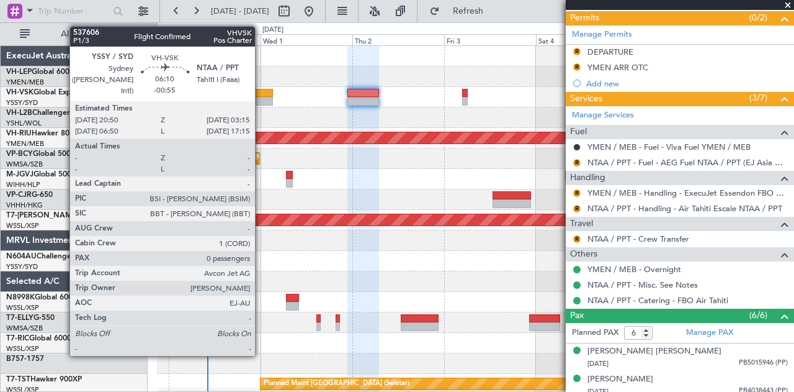 This screenshot has height=392, width=794. Describe the element at coordinates (582, 40) in the screenshot. I see `div: Sat 4` at that location.